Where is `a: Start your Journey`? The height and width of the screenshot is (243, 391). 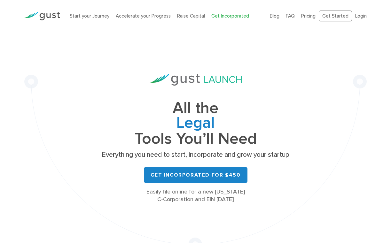 a: Start your Journey is located at coordinates (90, 16).